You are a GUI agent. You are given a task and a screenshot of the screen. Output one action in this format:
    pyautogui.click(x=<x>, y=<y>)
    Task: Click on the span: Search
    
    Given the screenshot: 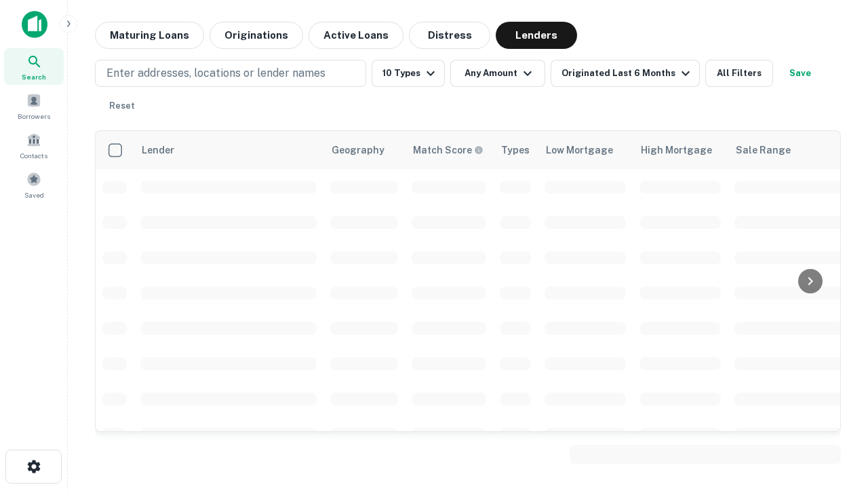 What is the action you would take?
    pyautogui.click(x=34, y=77)
    